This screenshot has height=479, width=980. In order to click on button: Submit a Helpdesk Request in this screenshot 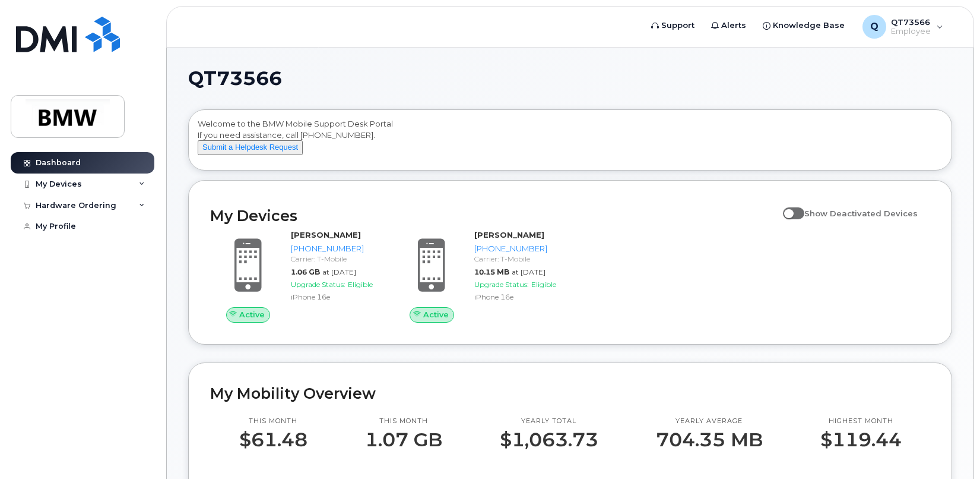, I will do `click(250, 147)`.